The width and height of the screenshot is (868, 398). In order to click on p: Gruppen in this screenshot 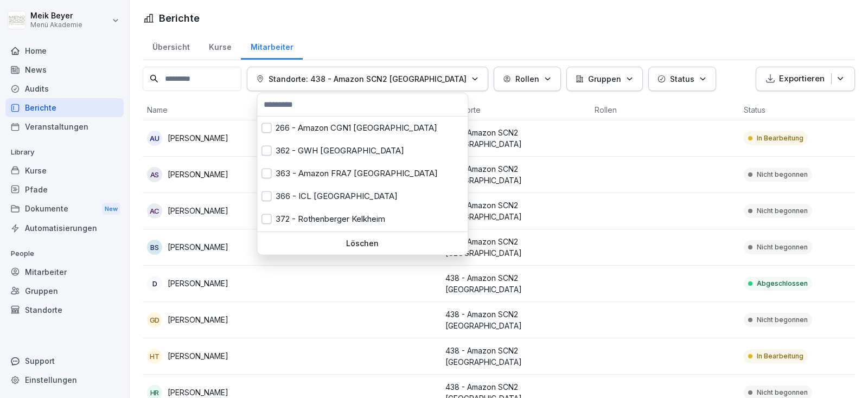, I will do `click(604, 79)`.